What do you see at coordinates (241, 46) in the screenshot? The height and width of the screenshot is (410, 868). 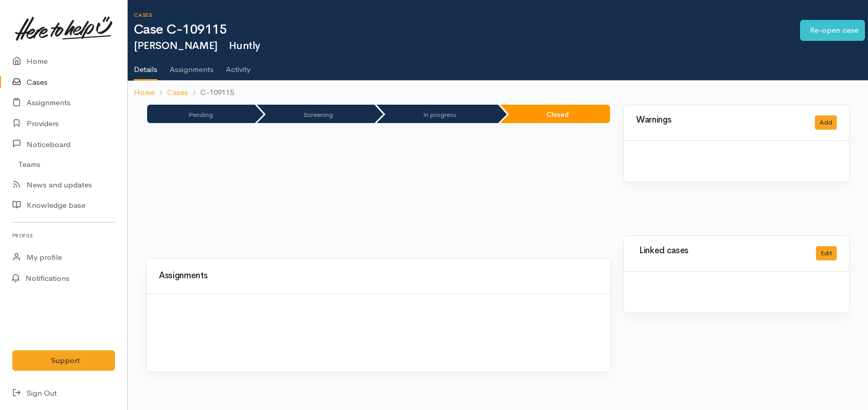 I see `span: Huntly` at bounding box center [241, 46].